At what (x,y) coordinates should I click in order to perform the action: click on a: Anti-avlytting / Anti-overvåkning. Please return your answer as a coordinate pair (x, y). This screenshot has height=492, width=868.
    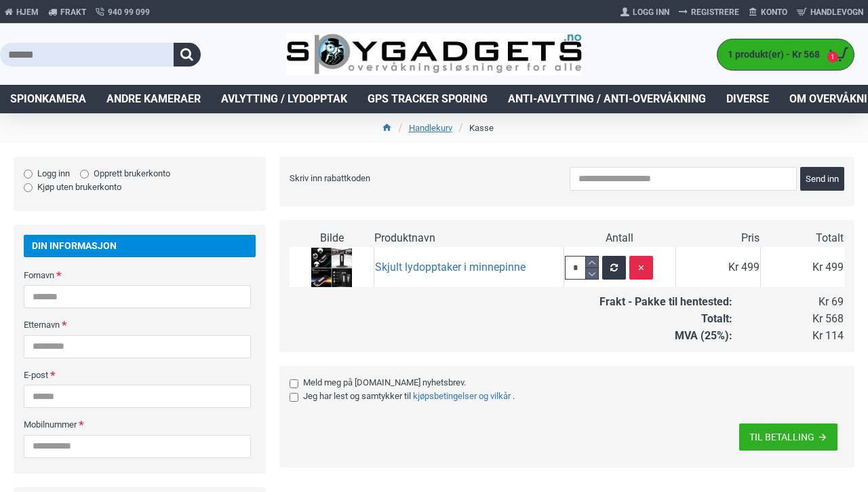
    Looking at the image, I should click on (607, 99).